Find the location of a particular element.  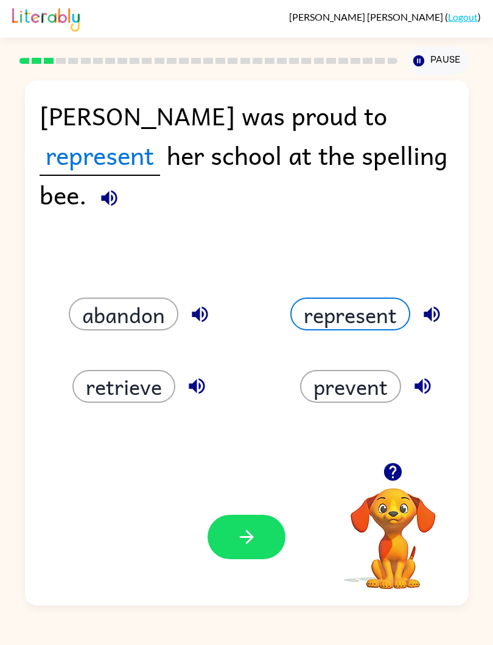

a: Logout is located at coordinates (462, 16).